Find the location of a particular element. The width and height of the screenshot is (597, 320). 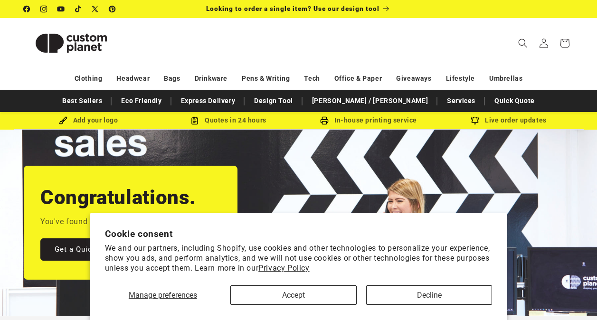

img: In-house printing is located at coordinates (324, 121).